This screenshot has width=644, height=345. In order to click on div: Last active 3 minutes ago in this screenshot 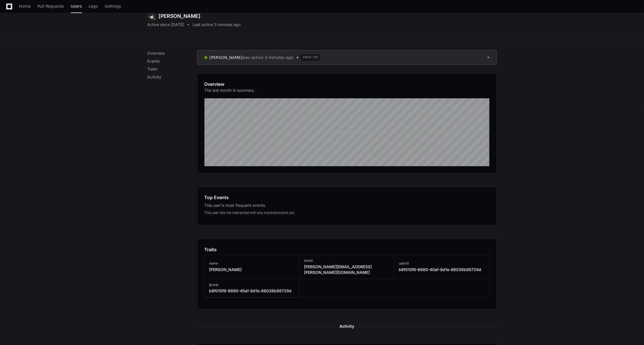, I will do `click(217, 24)`.